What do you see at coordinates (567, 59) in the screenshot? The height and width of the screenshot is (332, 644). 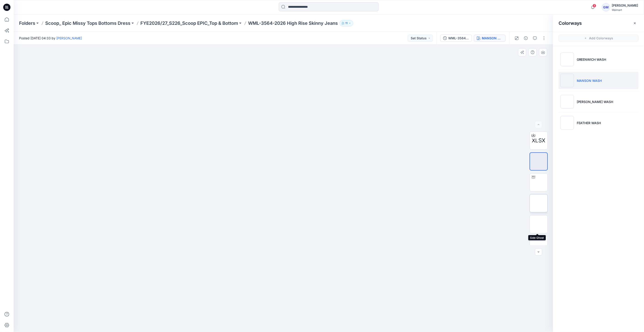 I see `img: GREENWICH WASH` at bounding box center [567, 59].